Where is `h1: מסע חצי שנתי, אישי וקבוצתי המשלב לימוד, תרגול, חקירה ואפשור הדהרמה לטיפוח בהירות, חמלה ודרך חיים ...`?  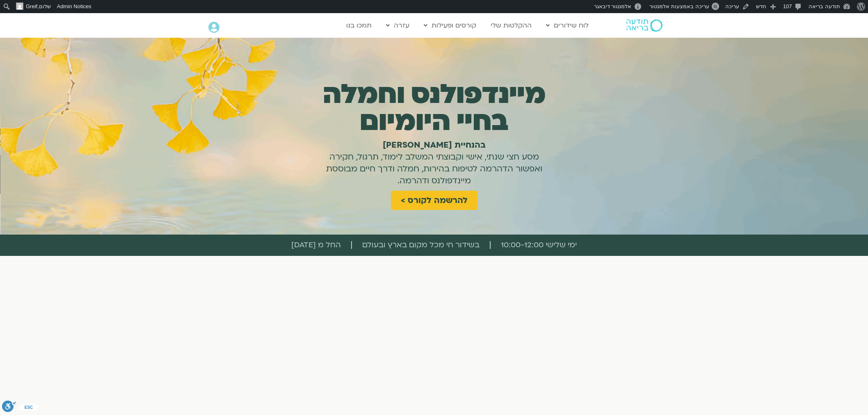
h1: מסע חצי שנתי, אישי וקבוצתי המשלב לימוד, תרגול, חקירה ואפשור הדהרמה לטיפוח בהירות, חמלה ודרך חיים ... is located at coordinates (434, 163).